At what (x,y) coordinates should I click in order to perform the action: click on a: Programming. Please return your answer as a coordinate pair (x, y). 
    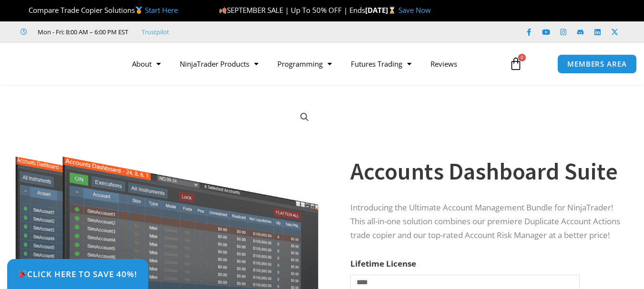
    Looking at the image, I should click on (305, 64).